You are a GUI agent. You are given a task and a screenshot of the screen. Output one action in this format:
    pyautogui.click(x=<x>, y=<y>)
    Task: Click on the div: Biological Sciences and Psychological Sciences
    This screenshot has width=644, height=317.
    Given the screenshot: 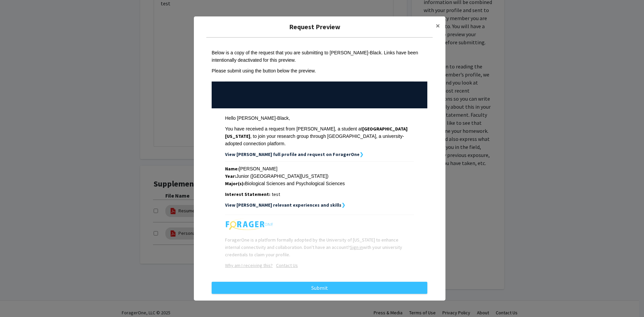 What is the action you would take?
    pyautogui.click(x=319, y=184)
    